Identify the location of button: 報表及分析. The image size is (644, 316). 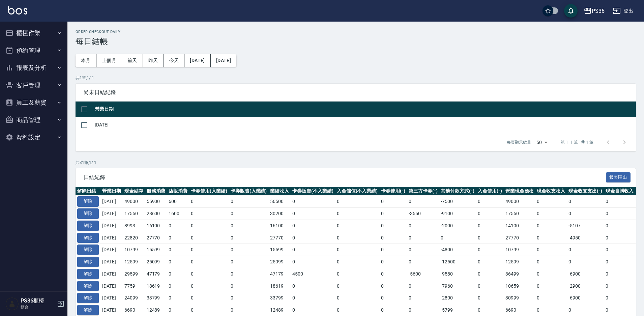
(34, 68).